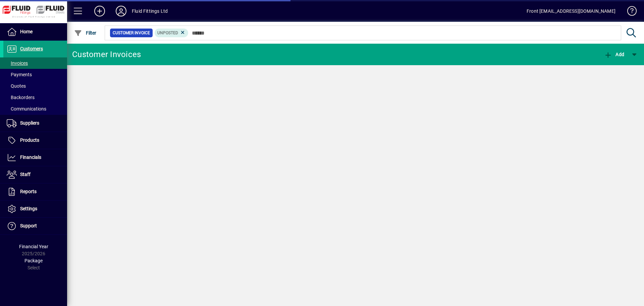  I want to click on span: Package, so click(34, 260).